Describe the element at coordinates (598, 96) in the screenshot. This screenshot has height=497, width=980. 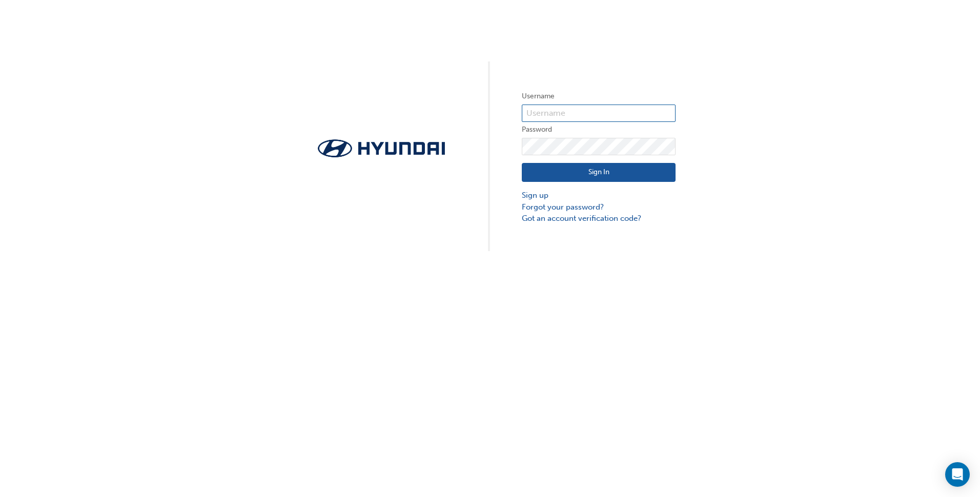
I see `label: Username` at that location.